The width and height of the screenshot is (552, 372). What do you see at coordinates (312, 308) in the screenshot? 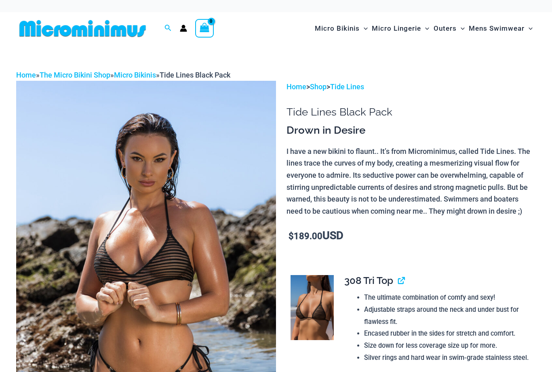
I see `a: Tide Lines Black 308 Tri Top` at bounding box center [312, 308].